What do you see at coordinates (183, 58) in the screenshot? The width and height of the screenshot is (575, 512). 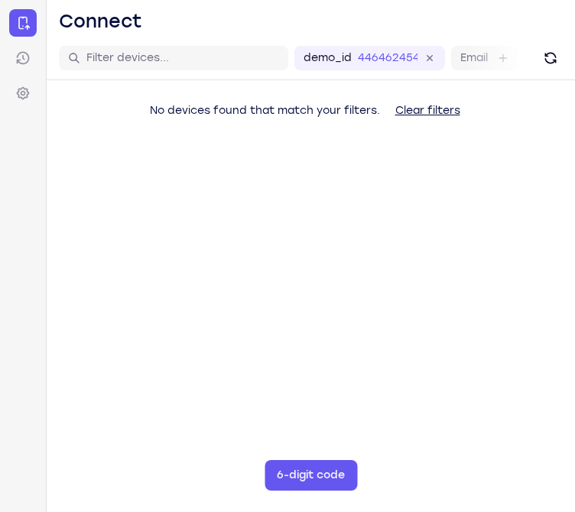 I see `input: Filter devices...` at bounding box center [183, 58].